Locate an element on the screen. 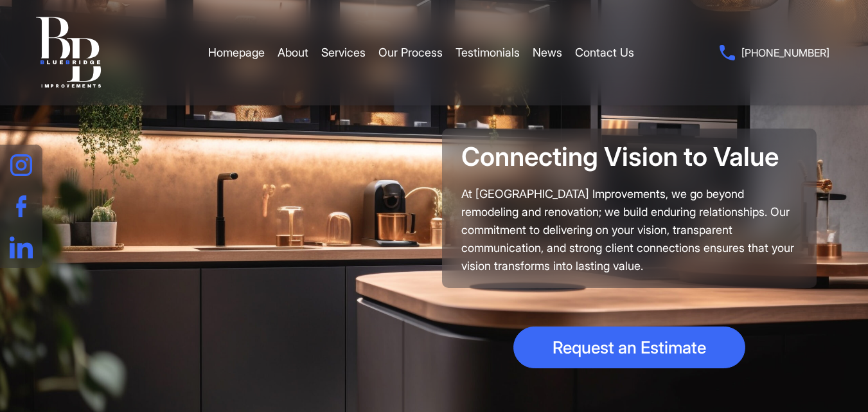 The image size is (868, 412). h1: Connecting Vision to Value is located at coordinates (630, 157).